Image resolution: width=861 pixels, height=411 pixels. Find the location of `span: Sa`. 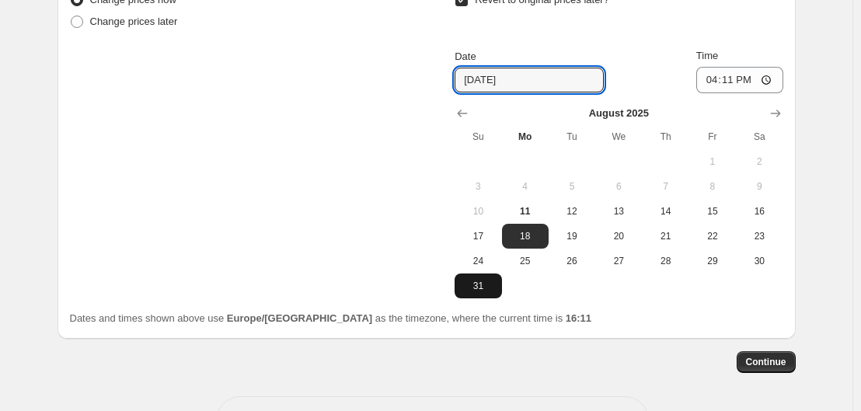

span: Sa is located at coordinates (759, 137).